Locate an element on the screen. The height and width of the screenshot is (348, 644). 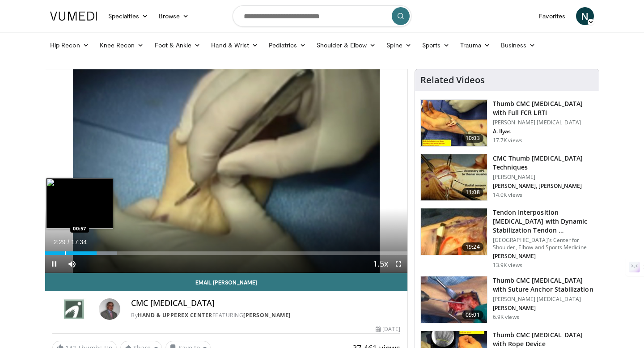
span: N is located at coordinates (585, 16).